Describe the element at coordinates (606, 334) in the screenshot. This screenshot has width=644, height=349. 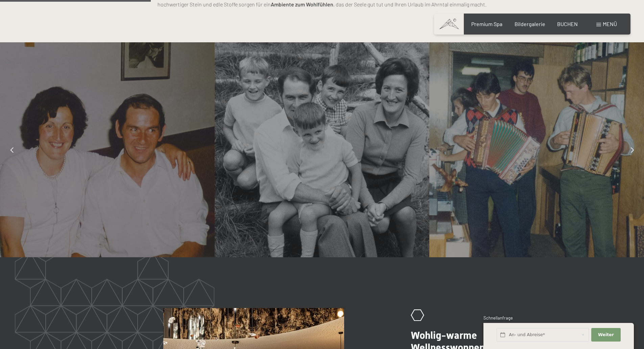
I see `span: Weiter` at that location.